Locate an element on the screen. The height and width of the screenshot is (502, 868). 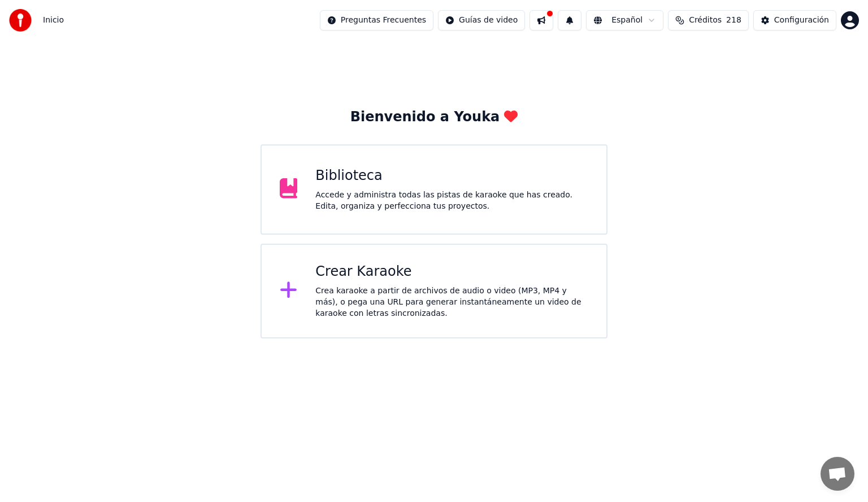
nav: breadcrumb is located at coordinates (53, 20).